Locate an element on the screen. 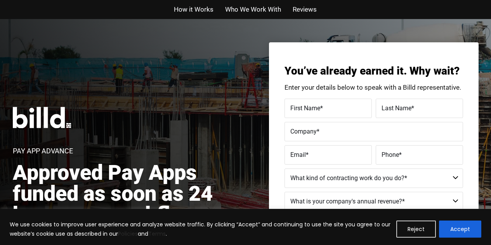 This screenshot has width=491, height=245. a: Policies is located at coordinates (128, 234).